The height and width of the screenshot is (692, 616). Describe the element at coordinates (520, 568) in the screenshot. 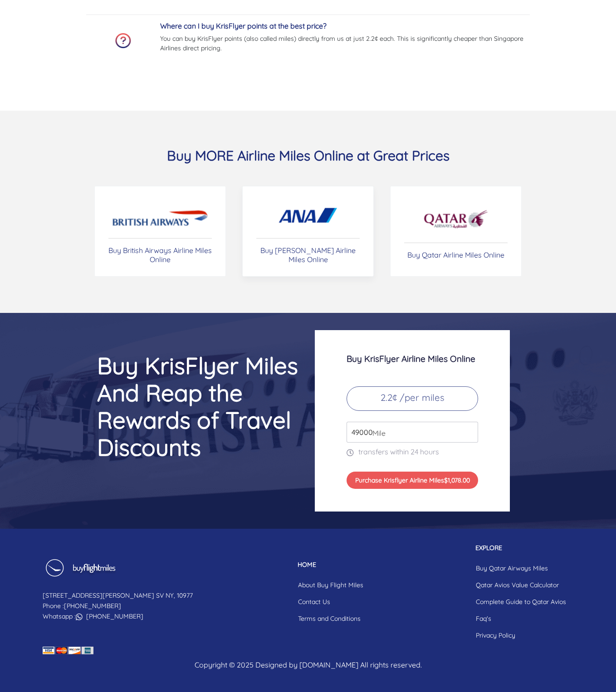

I see `a: Buy Qatar Airways Miles` at that location.